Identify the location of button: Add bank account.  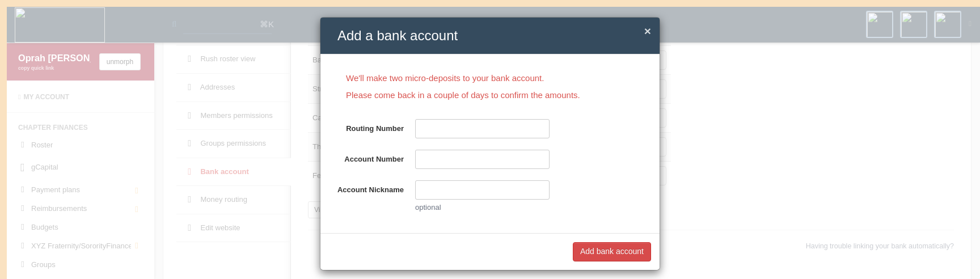
(612, 252).